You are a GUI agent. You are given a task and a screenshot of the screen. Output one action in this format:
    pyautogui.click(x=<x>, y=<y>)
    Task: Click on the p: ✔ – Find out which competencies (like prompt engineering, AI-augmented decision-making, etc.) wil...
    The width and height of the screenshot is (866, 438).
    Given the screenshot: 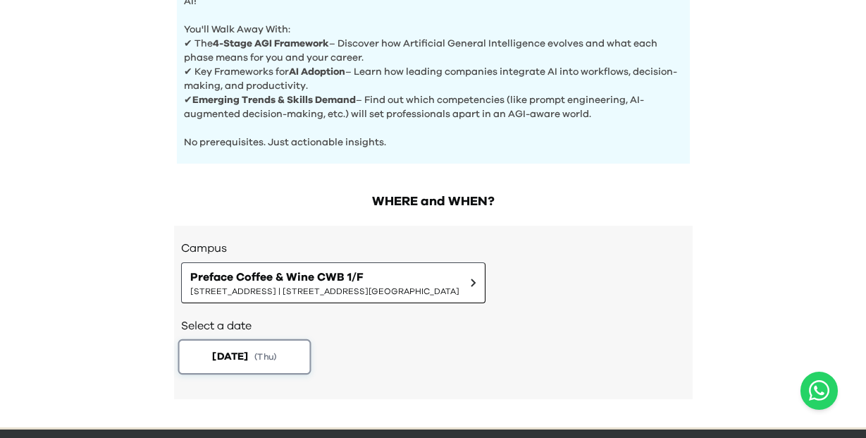 What is the action you would take?
    pyautogui.click(x=433, y=107)
    